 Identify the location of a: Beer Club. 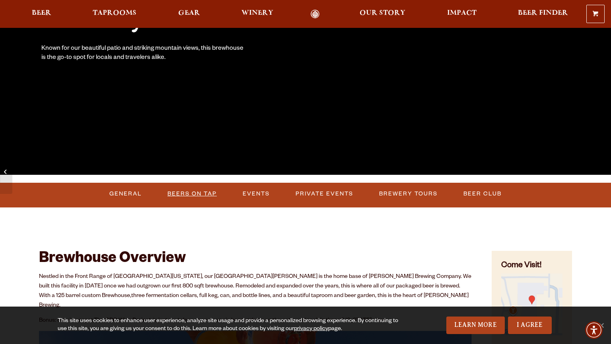
(483, 194).